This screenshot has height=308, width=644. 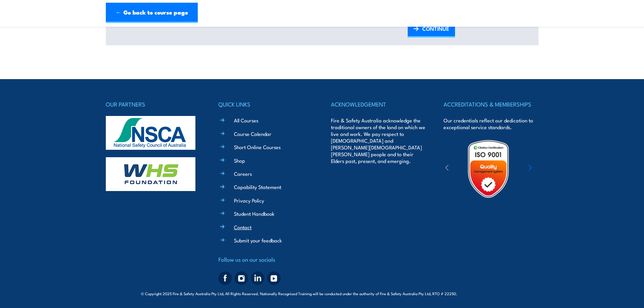 I want to click on a: ← Go back to course page, so click(x=151, y=13).